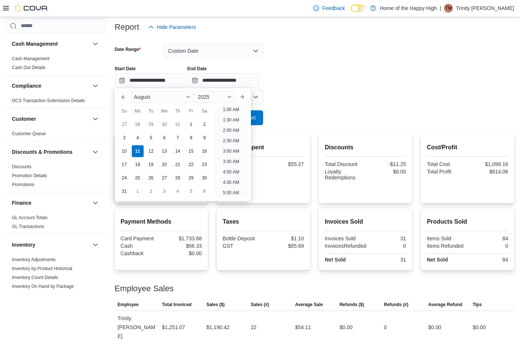  Describe the element at coordinates (22, 203) in the screenshot. I see `h3: Finance` at that location.